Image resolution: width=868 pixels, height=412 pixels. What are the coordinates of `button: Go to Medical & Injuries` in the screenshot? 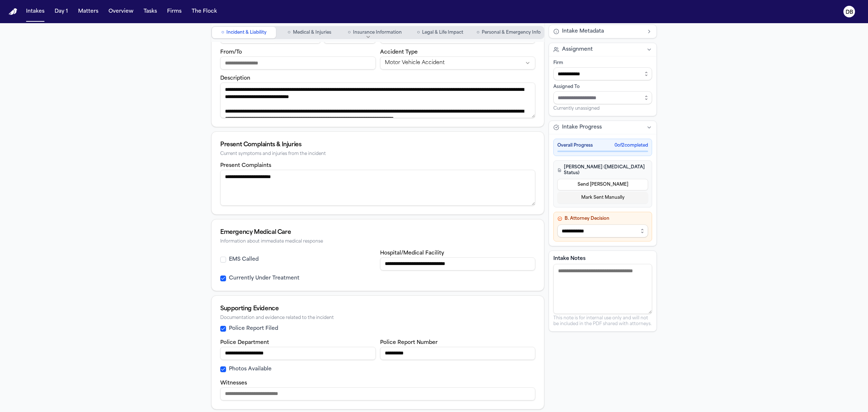 It's located at (309, 33).